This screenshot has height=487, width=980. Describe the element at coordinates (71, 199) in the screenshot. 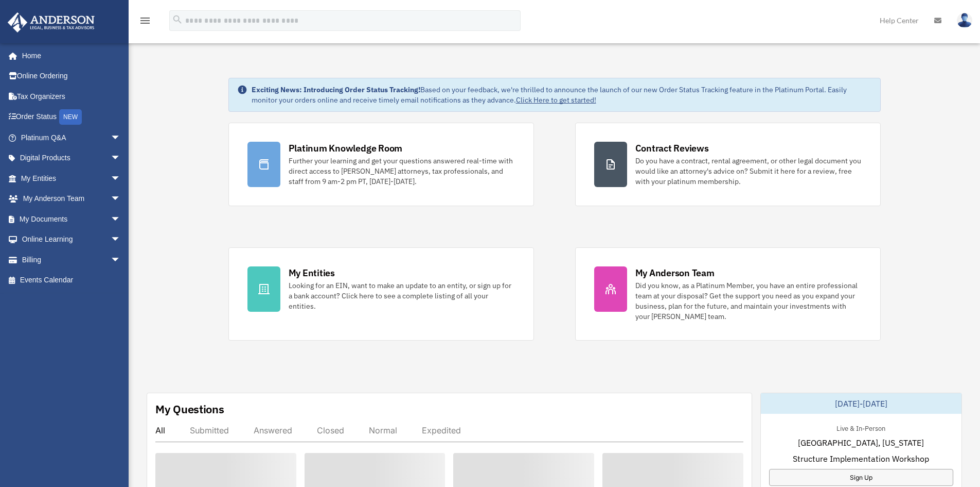

I see `a: My Anderson Teamarrow_drop_down` at that location.